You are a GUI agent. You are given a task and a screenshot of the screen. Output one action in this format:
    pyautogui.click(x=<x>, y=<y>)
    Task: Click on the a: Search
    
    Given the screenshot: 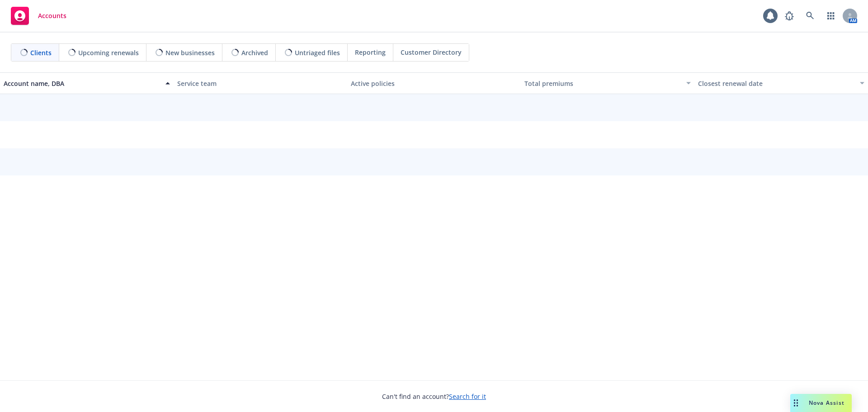 What is the action you would take?
    pyautogui.click(x=810, y=16)
    